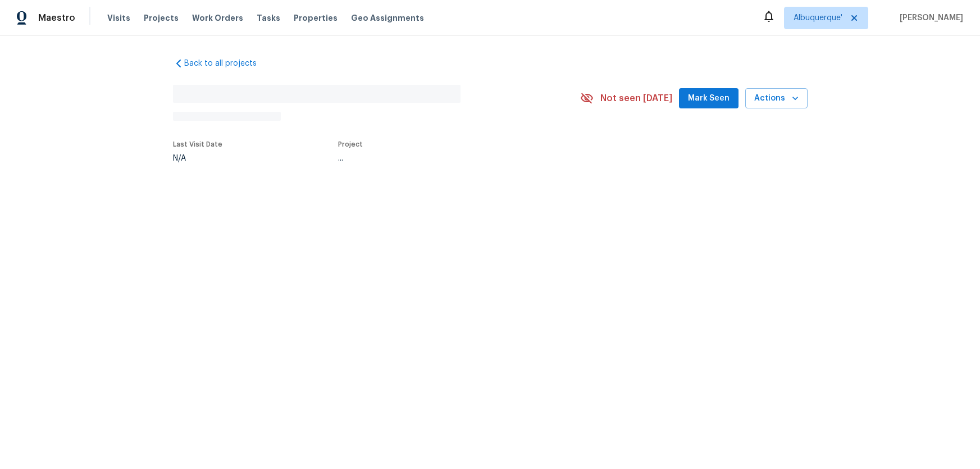  I want to click on span: Projects, so click(161, 18).